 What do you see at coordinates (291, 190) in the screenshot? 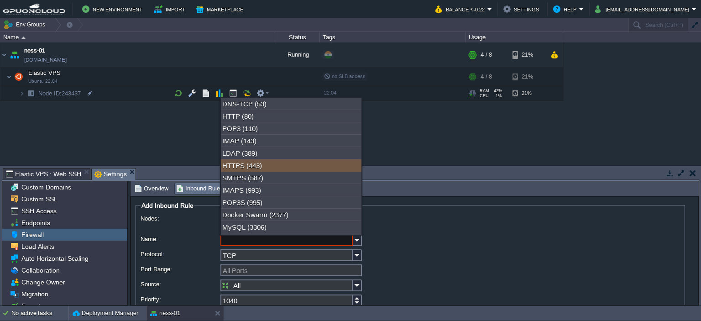
I see `div: IMAPS (993)` at bounding box center [291, 190].